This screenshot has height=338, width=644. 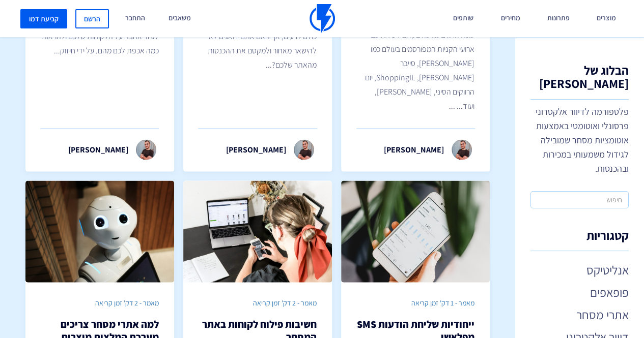 I want to click on p: העולם הולך לפרסונליזציה את זה כבר כולם יודעים, אך האם אתם דואגים לא להישאר מאחור ולמקסם את ההכנסו..., so click(x=258, y=44).